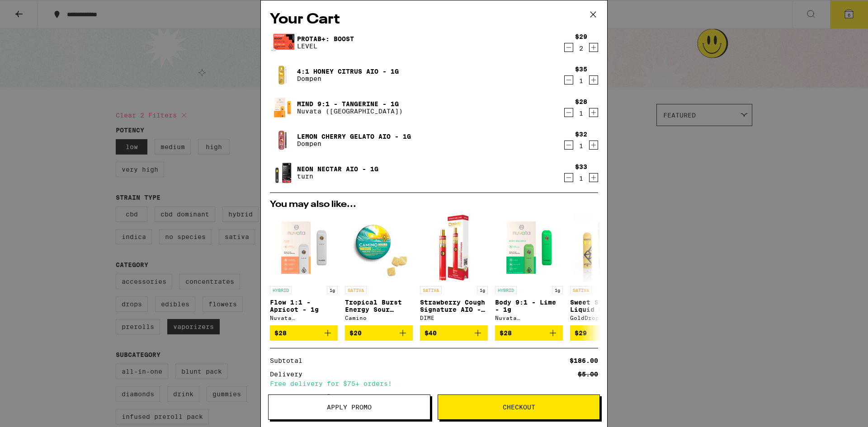  Describe the element at coordinates (519, 407) in the screenshot. I see `span: Checkout` at that location.